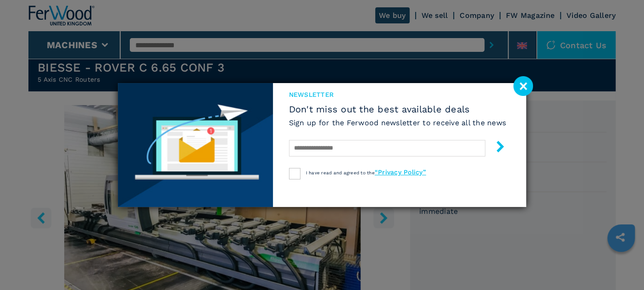 This screenshot has height=290, width=644. What do you see at coordinates (398, 122) in the screenshot?
I see `h6: Sign up for the Ferwood newsletter to receive all the news` at bounding box center [398, 122].